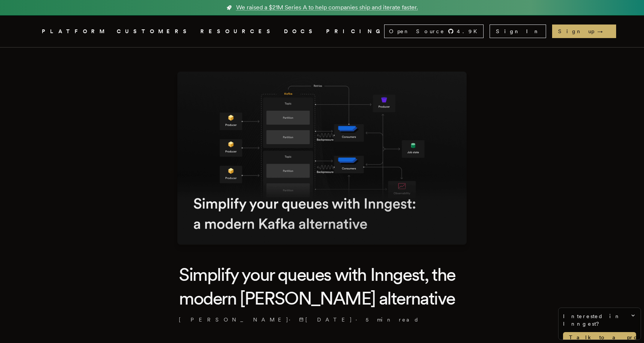 Image resolution: width=644 pixels, height=343 pixels. I want to click on span: Open Source, so click(417, 31).